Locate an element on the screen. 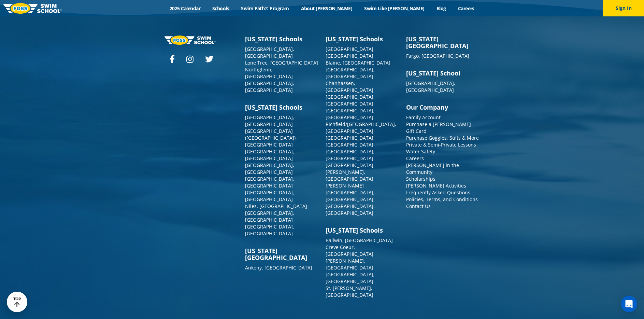 This screenshot has height=319, width=644. a: Frequently Asked Questions is located at coordinates (438, 192).